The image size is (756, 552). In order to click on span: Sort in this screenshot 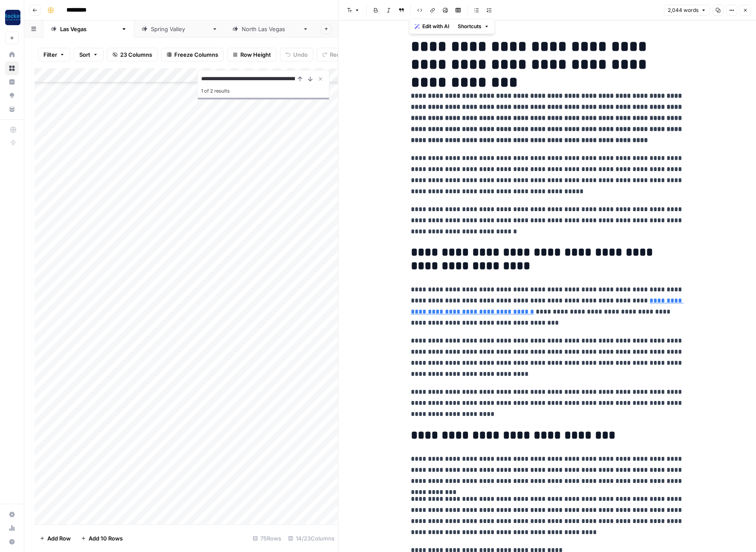, I will do `click(85, 55)`.